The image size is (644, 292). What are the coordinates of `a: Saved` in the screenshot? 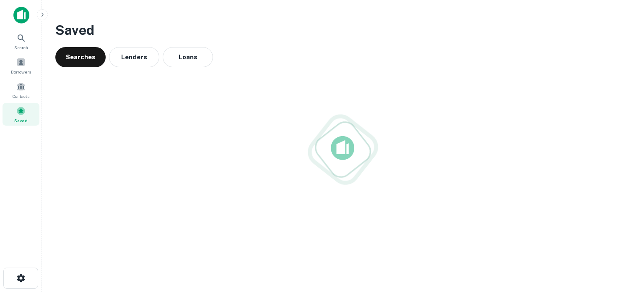 It's located at (21, 114).